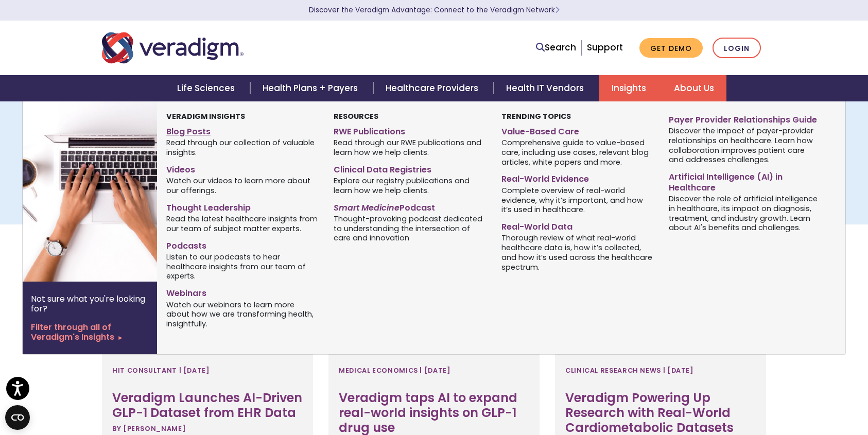 The image size is (868, 435). What do you see at coordinates (546, 88) in the screenshot?
I see `a: Health IT Vendors` at bounding box center [546, 88].